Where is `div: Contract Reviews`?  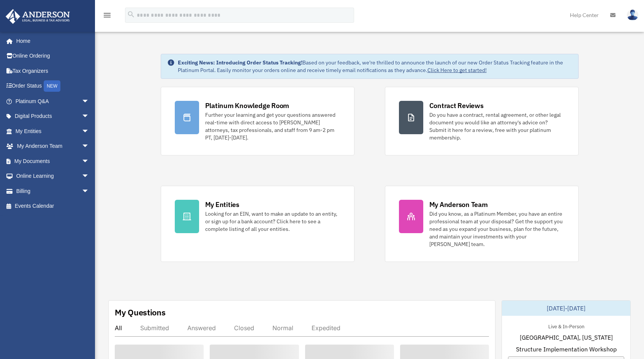 div: Contract Reviews is located at coordinates (456, 105).